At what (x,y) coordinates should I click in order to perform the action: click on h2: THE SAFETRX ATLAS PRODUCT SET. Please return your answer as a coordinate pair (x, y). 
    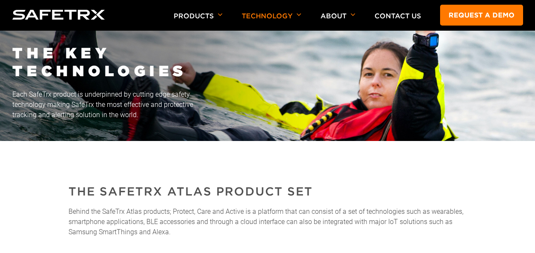
    Looking at the image, I should click on (268, 191).